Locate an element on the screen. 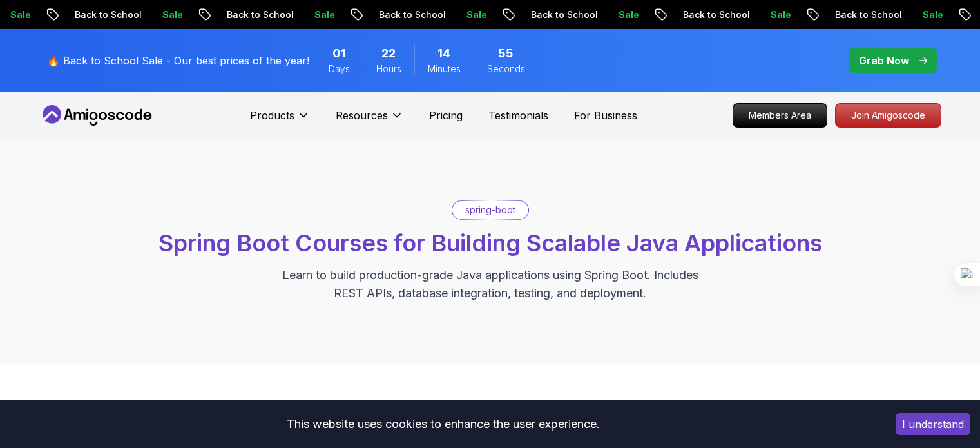 This screenshot has width=980, height=448. p: For Business is located at coordinates (606, 115).